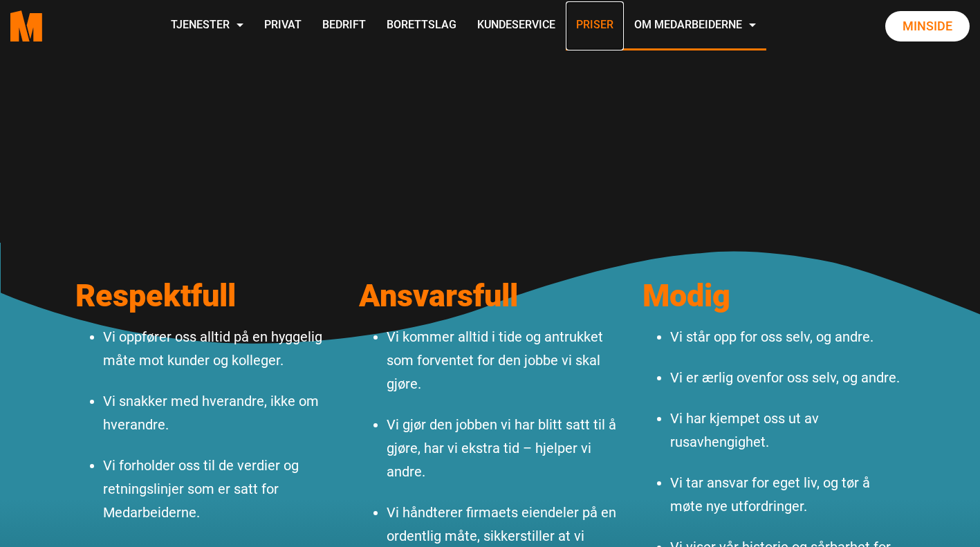 The width and height of the screenshot is (980, 547). I want to click on p: Vi tar ansvar for eget liv, og tør å møte nye utfordringer., so click(788, 495).